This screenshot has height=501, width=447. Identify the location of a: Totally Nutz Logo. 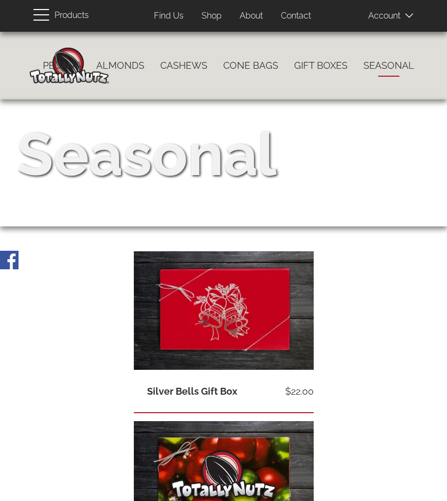
(224, 474).